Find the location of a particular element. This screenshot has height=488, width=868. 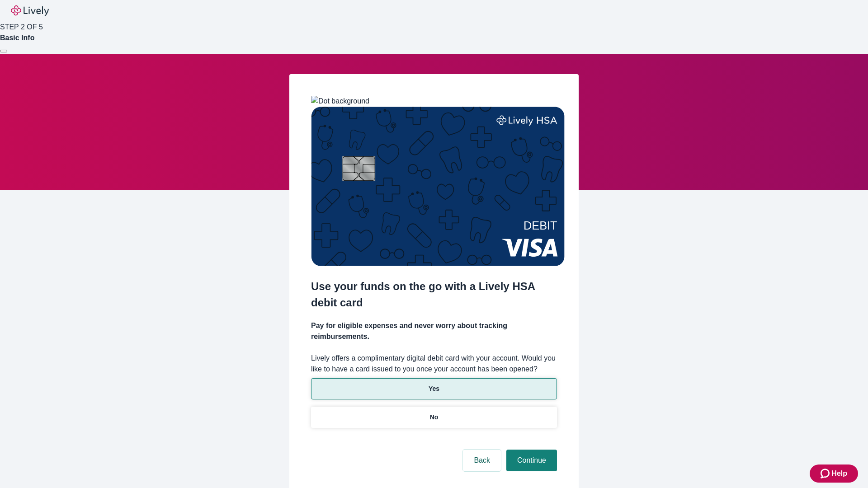

h4: Pay for eligible expenses and never worry about tracking reimbursements. is located at coordinates (434, 331).